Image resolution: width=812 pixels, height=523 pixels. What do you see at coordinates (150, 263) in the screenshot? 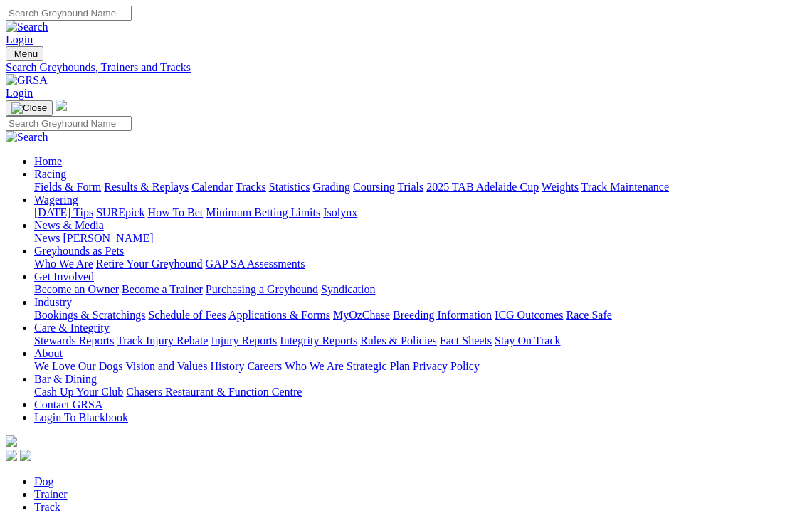
I see `a: Retire Your Greyhound` at bounding box center [150, 263].